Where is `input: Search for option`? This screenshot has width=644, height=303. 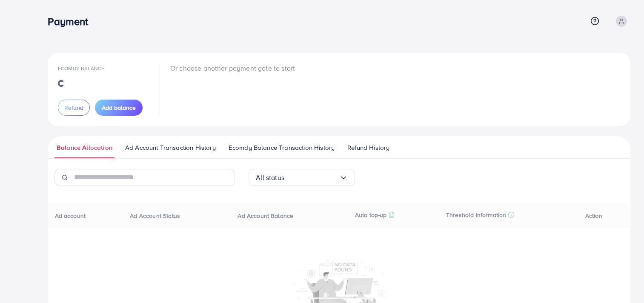 input: Search for option is located at coordinates (311, 177).